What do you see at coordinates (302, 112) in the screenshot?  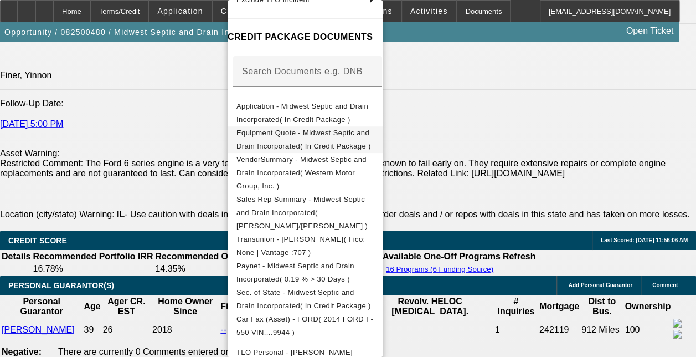 I see `span: Application - Midwest Septic and Drain Incorporated( In Credit Package )` at bounding box center [302, 112].